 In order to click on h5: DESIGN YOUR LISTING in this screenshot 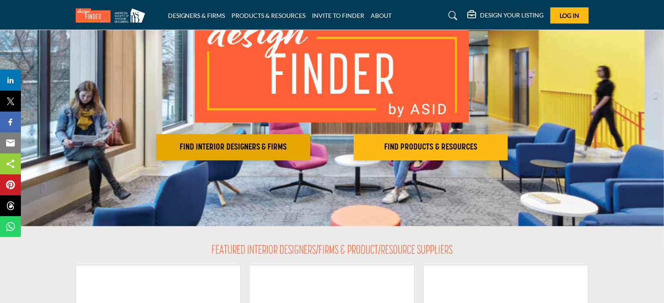, I will do `click(512, 15)`.